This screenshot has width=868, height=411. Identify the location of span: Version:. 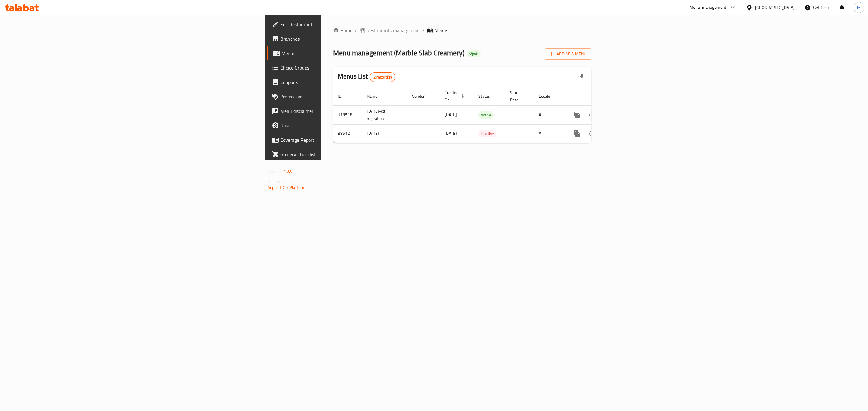
(275, 171).